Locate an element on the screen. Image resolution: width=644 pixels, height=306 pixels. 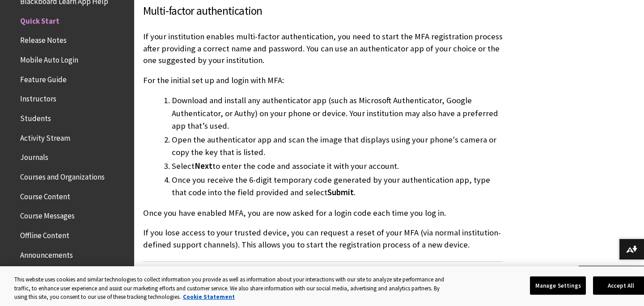
li: Download and install any authenticator app (such as Microsoft Authenticator, Google Authenticator... is located at coordinates (337, 113).